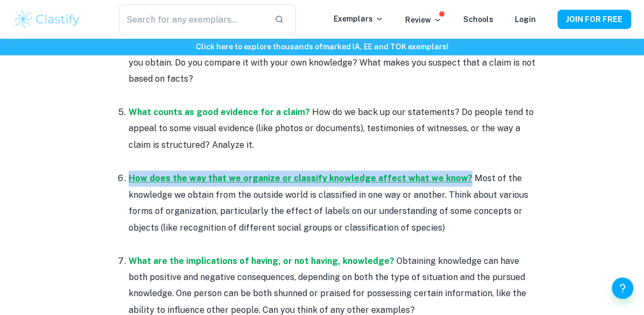 Image resolution: width=644 pixels, height=315 pixels. Describe the element at coordinates (333, 128) in the screenshot. I see `p: How do we back up our statements? Do people tend to appeal to some visual evidence (like photos o...` at that location.